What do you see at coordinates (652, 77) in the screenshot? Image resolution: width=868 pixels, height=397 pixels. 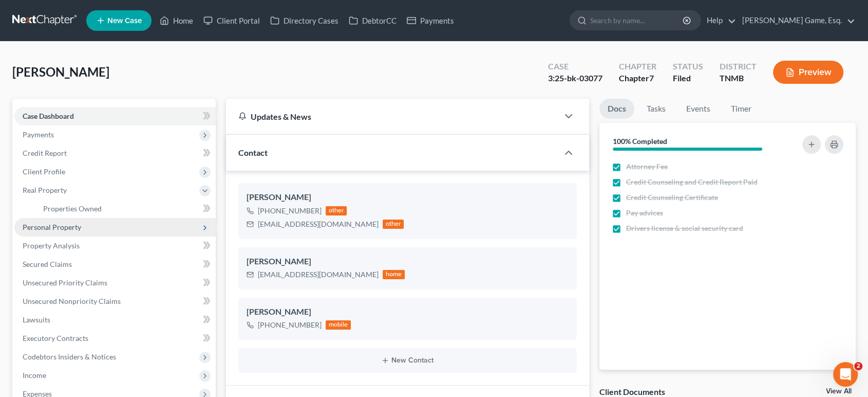 I see `span: 7` at bounding box center [652, 77].